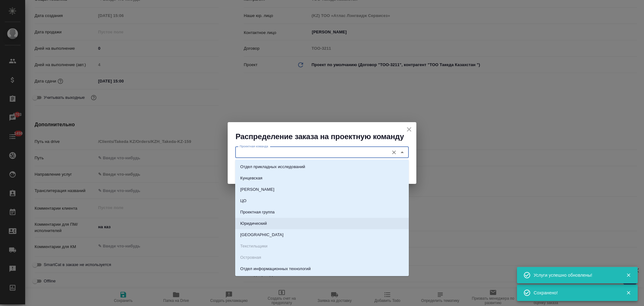  I want to click on div: Сохранено!, so click(575, 292).